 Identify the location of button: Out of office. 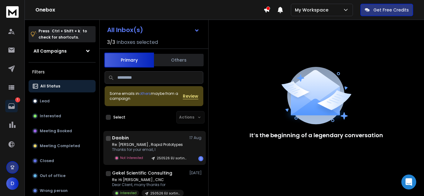
(62, 175).